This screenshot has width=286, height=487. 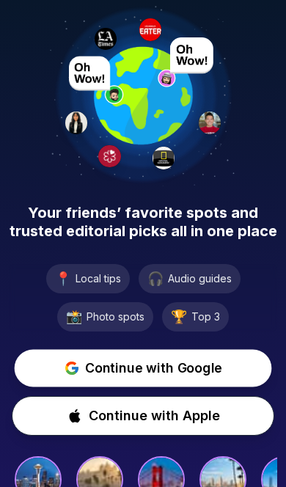 What do you see at coordinates (164, 158) in the screenshot?
I see `img: National Geographic logo` at bounding box center [164, 158].